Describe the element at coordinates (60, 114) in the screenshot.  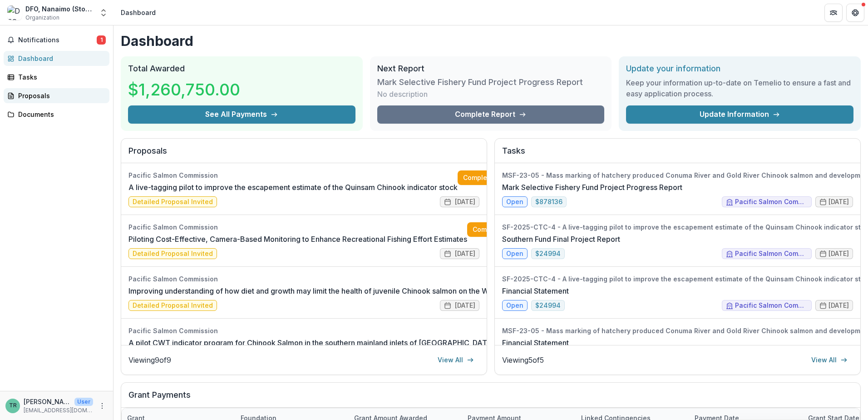
I see `div: Documents` at that location.